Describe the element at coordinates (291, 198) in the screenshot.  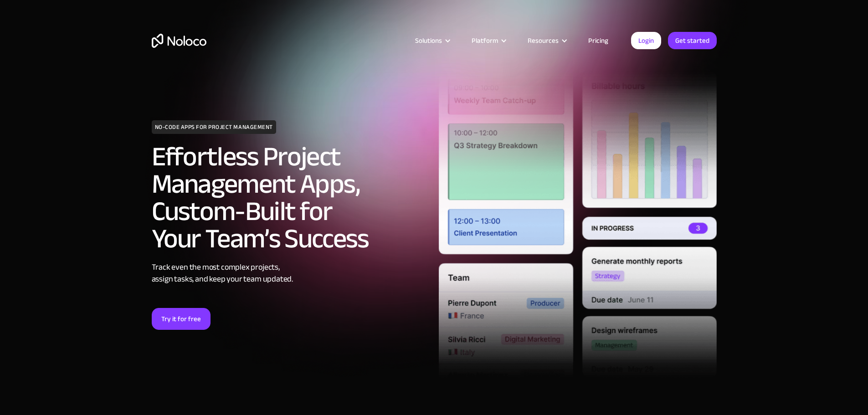
I see `h2: Effortless Project Management Apps, Custom-Built for Your Team’s Success` at that location.